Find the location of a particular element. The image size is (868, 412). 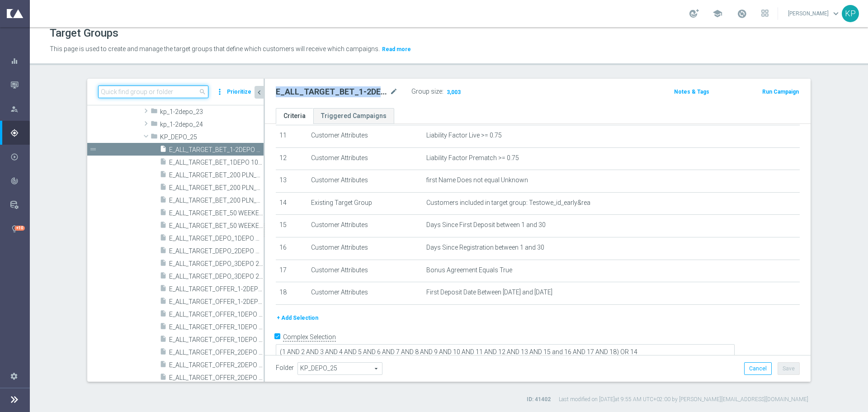

span: Customers included in target group: Testowe_id_early&rea is located at coordinates (508, 203).